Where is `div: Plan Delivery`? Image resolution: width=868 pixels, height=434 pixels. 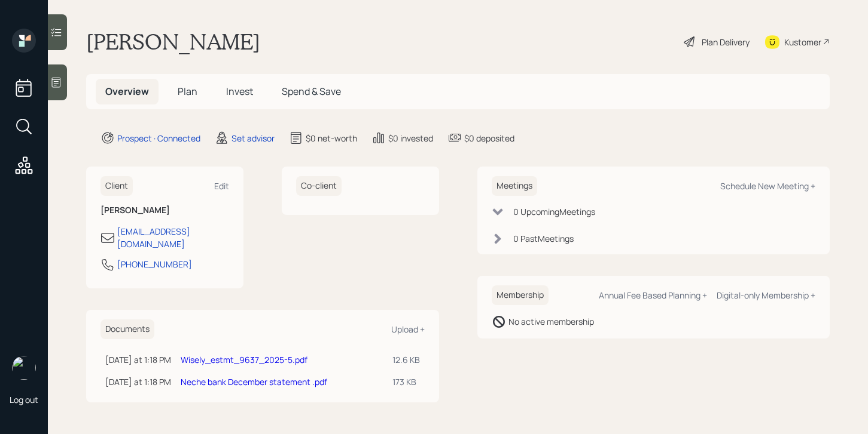 div: Plan Delivery is located at coordinates (725, 42).